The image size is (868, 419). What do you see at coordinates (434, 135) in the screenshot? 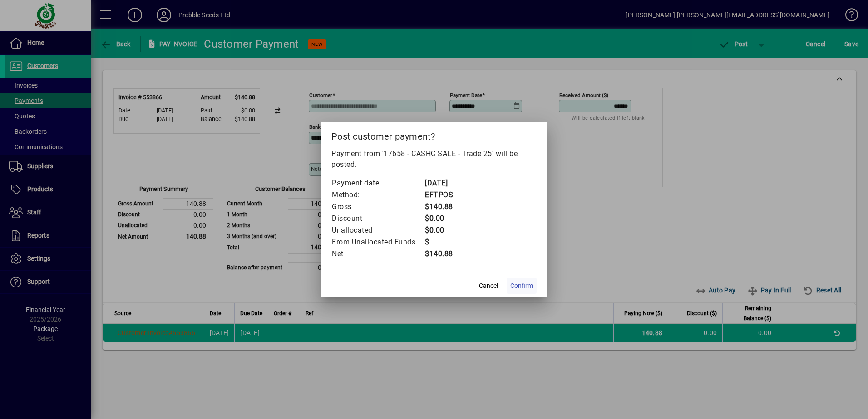
I see `h2: Post customer payment?` at bounding box center [434, 135].